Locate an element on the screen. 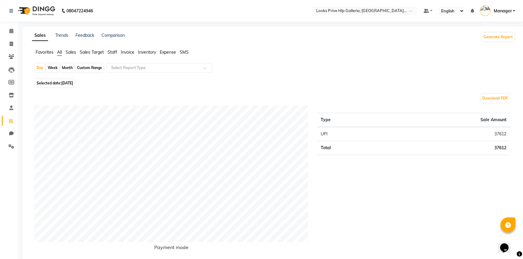 This screenshot has height=259, width=523. td: Total is located at coordinates (350, 148).